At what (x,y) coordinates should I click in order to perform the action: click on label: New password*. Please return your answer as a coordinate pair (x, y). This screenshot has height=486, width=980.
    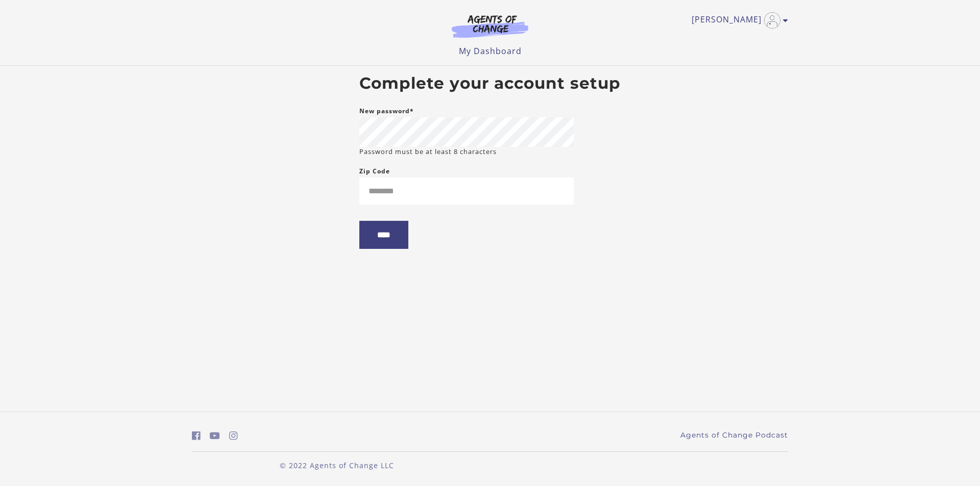
    Looking at the image, I should click on (386, 111).